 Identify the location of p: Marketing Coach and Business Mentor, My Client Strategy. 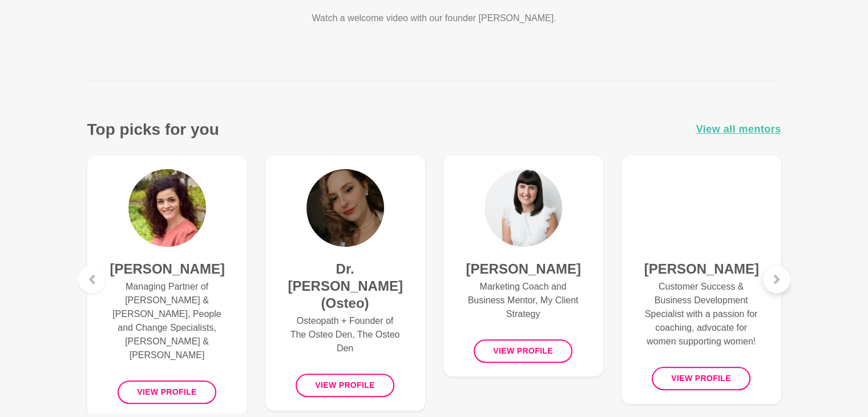
(524, 301).